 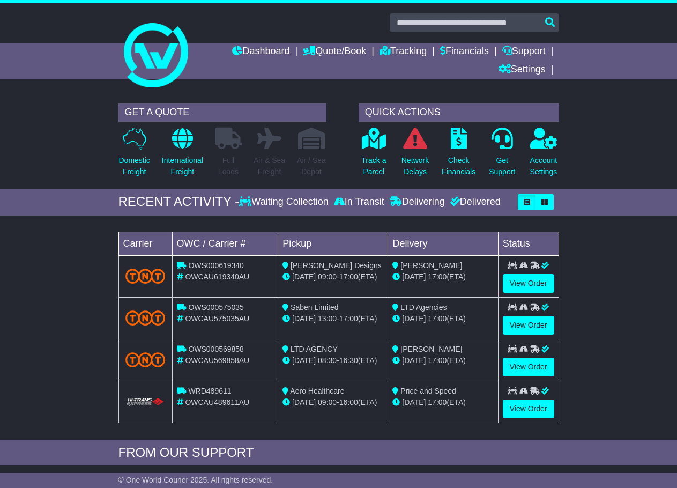 I want to click on span: 16:00, so click(x=348, y=402).